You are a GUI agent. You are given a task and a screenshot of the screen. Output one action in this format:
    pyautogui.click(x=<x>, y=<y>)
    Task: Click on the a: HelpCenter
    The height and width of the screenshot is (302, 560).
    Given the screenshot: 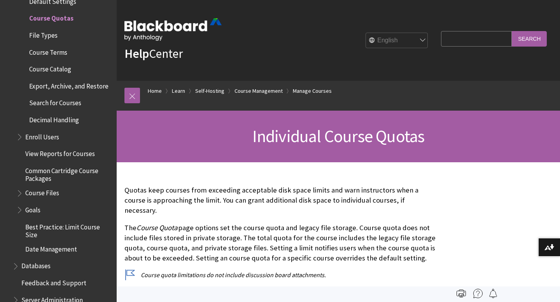 What is the action you would take?
    pyautogui.click(x=154, y=54)
    